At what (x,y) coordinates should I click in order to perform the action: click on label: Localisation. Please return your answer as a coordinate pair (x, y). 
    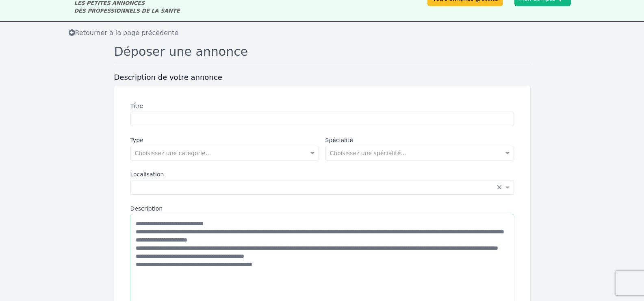
    Looking at the image, I should click on (322, 174).